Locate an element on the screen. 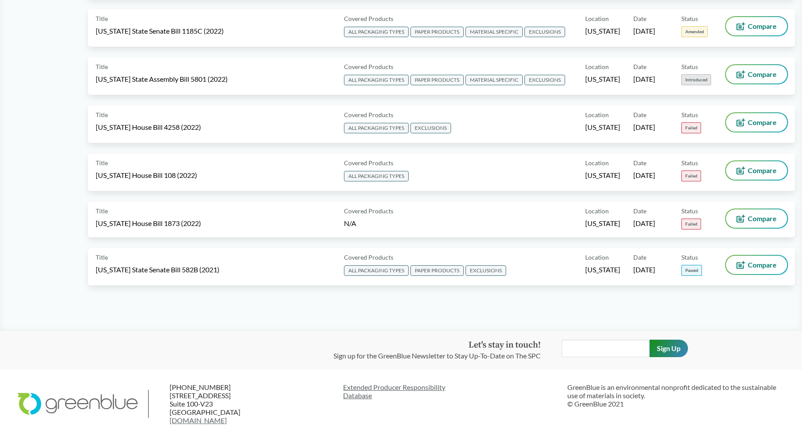 Image resolution: width=802 pixels, height=438 pixels. strong: Let's stay in touch! is located at coordinates (504, 345).